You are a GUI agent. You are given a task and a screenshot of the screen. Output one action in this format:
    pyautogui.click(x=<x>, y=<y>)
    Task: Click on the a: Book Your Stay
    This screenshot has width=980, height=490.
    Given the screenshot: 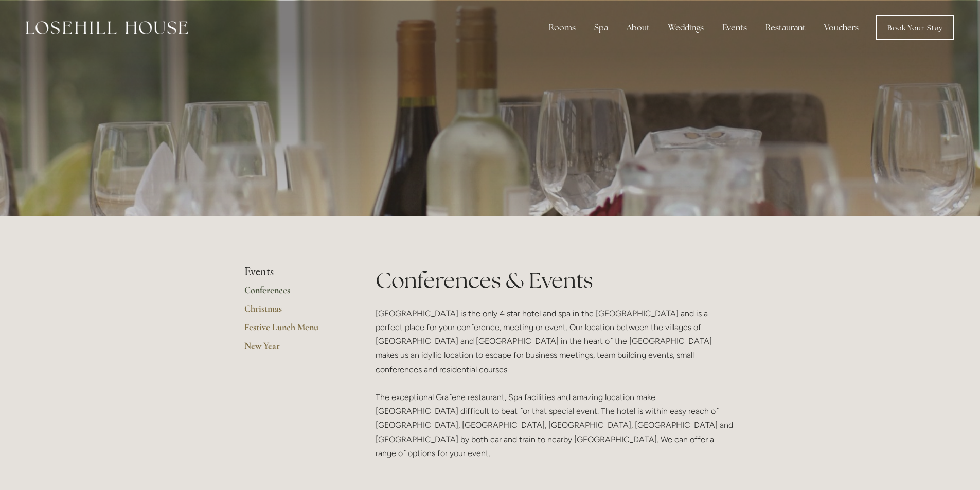 What is the action you would take?
    pyautogui.click(x=915, y=28)
    